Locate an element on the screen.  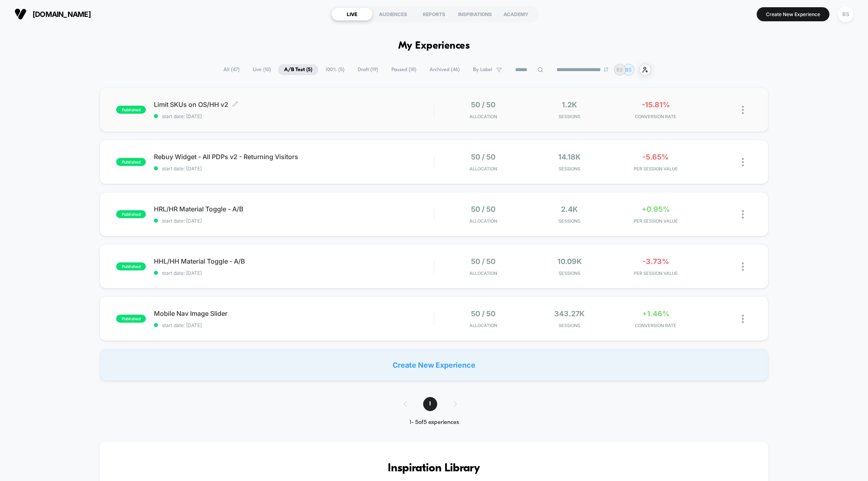
span: Live ( 10 ) is located at coordinates (262, 70).